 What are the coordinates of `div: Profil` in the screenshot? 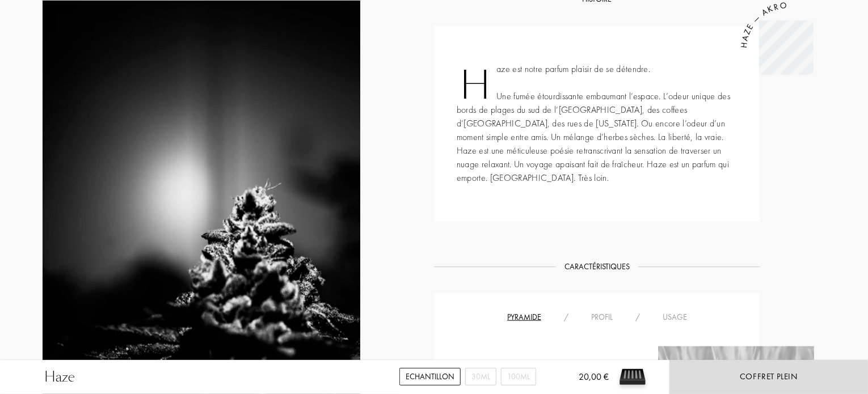 It's located at (602, 317).